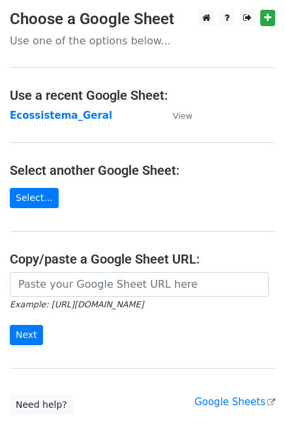 The image size is (285, 445). I want to click on small: View, so click(183, 116).